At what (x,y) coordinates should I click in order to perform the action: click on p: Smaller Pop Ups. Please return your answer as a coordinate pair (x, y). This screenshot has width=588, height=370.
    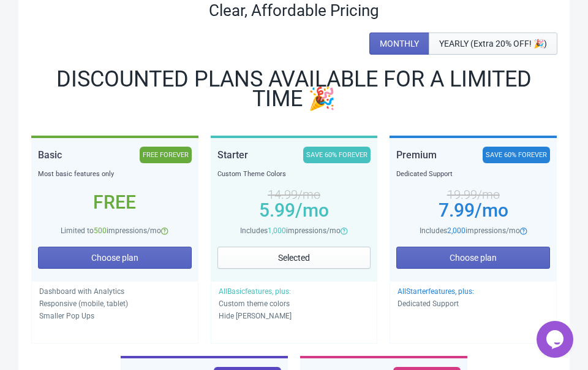
    Looking at the image, I should click on (115, 315).